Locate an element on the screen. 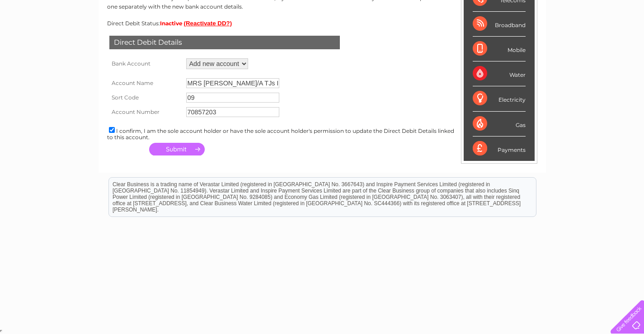 This screenshot has width=644, height=334. div: Direct Debit Status: is located at coordinates (322, 23).